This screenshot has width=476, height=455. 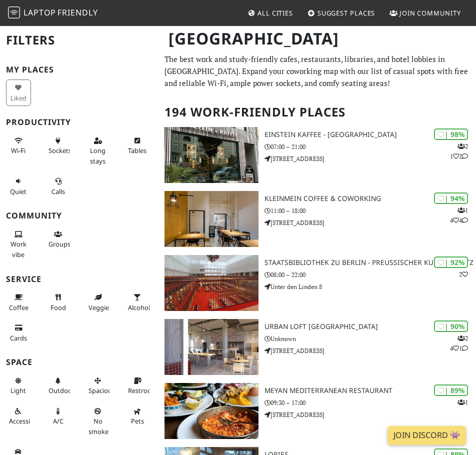 What do you see at coordinates (18, 146) in the screenshot?
I see `button: Wi-Fi` at bounding box center [18, 146].